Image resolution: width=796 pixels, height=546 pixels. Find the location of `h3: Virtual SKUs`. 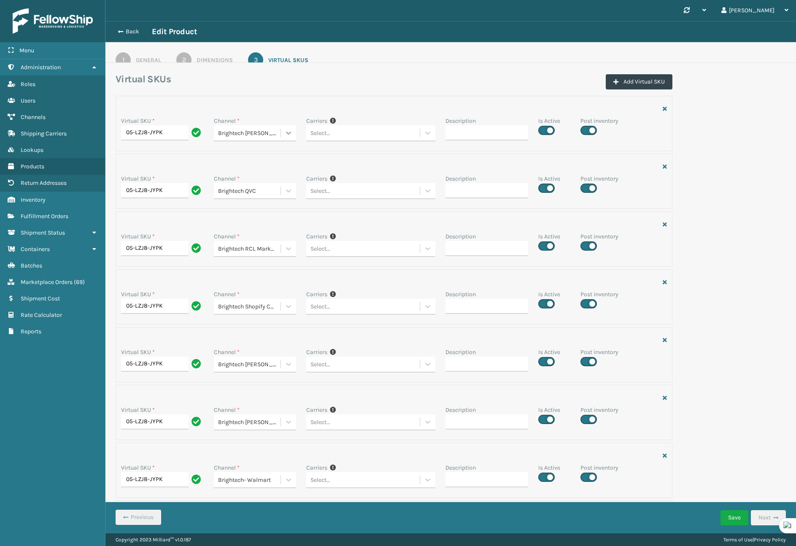

h3: Virtual SKUs is located at coordinates (143, 79).